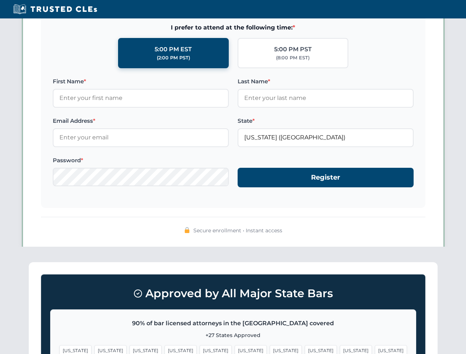 Image resolution: width=466 pixels, height=354 pixels. What do you see at coordinates (233, 294) in the screenshot?
I see `h3: Approved by All Major State Bars` at bounding box center [233, 294].